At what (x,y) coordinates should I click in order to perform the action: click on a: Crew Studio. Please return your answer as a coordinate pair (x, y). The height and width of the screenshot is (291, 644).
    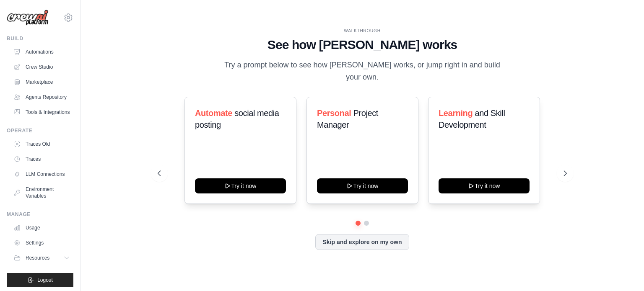
    Looking at the image, I should click on (41, 67).